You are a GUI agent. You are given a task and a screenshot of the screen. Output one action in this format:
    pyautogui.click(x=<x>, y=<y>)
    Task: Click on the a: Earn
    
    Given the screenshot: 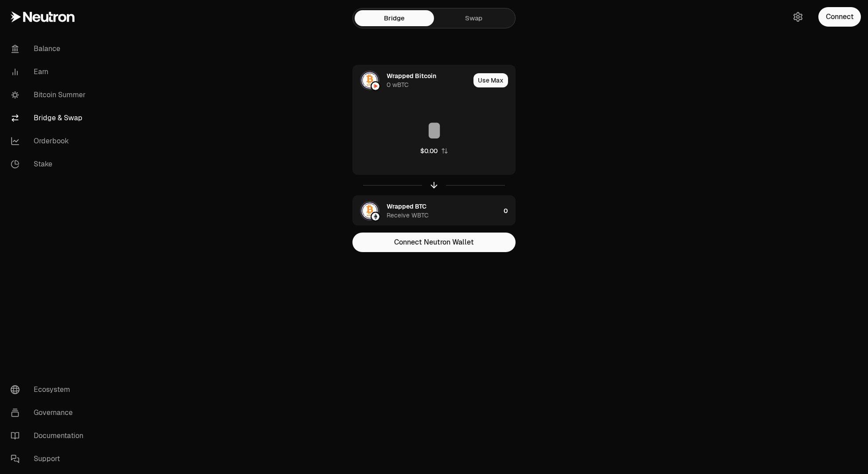 What is the action you would take?
    pyautogui.click(x=50, y=72)
    